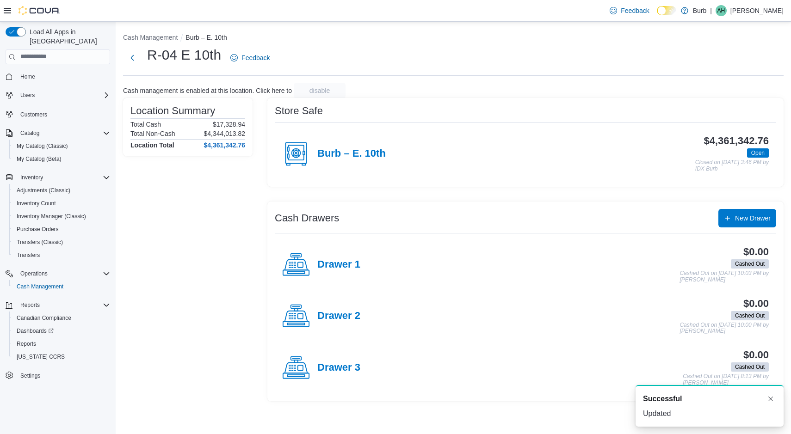  Describe the element at coordinates (299, 111) in the screenshot. I see `h3: Store Safe` at that location.